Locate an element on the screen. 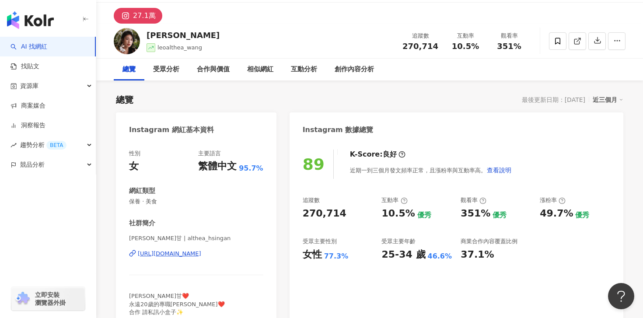 This screenshot has height=318, width=643. div: 25-34 歲 is located at coordinates (403, 254).